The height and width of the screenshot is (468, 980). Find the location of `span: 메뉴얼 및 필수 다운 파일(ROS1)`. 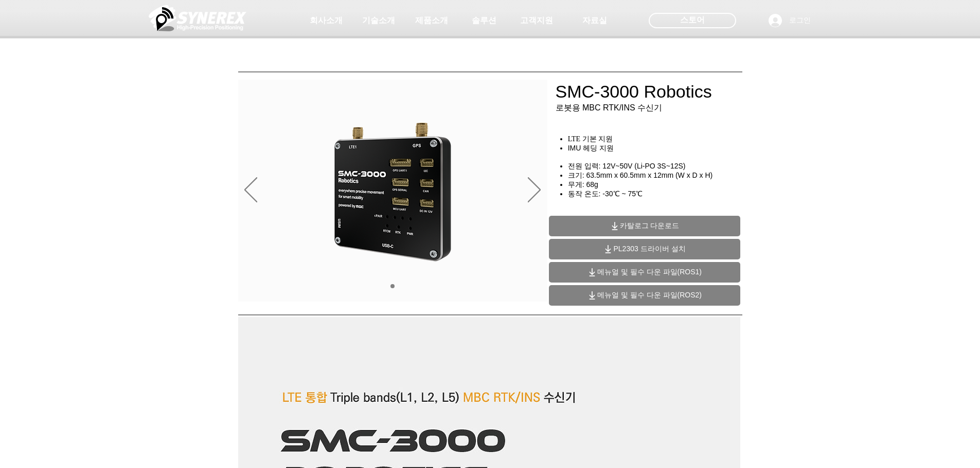

span: 메뉴얼 및 필수 다운 파일(ROS1) is located at coordinates (649, 272).